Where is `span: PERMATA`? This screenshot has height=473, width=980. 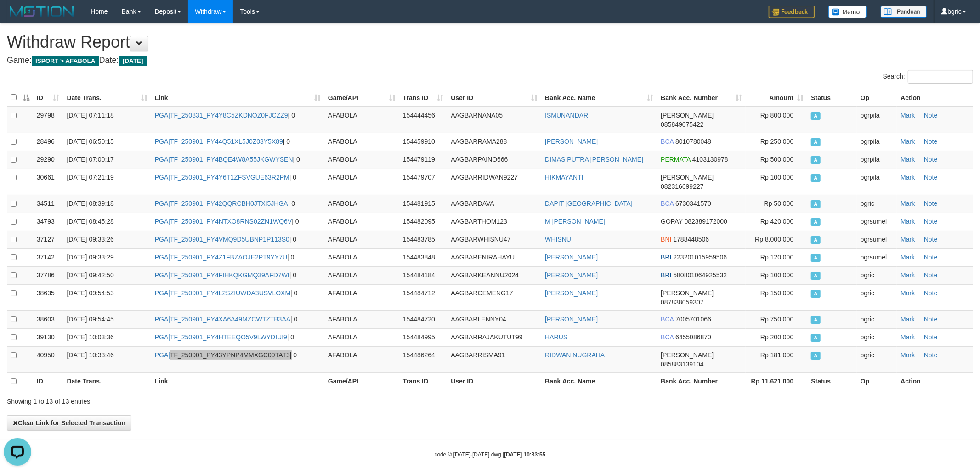
span: PERMATA is located at coordinates (675, 159).